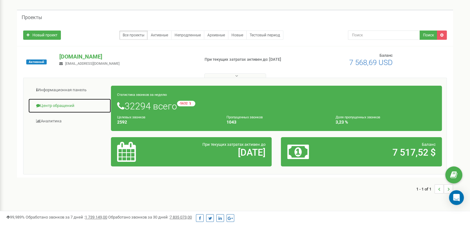  Describe the element at coordinates (133, 35) in the screenshot. I see `a: Все проекты` at that location.